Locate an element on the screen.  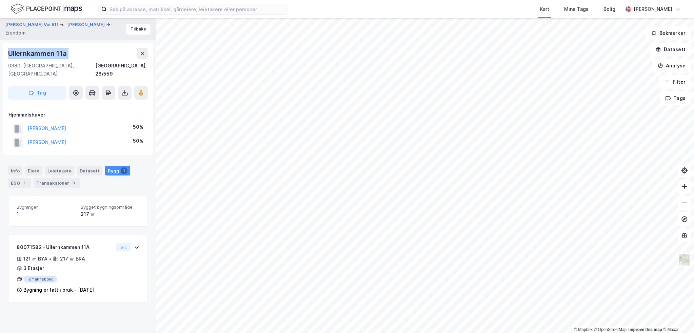
div: Mine Tags is located at coordinates (577, 9).